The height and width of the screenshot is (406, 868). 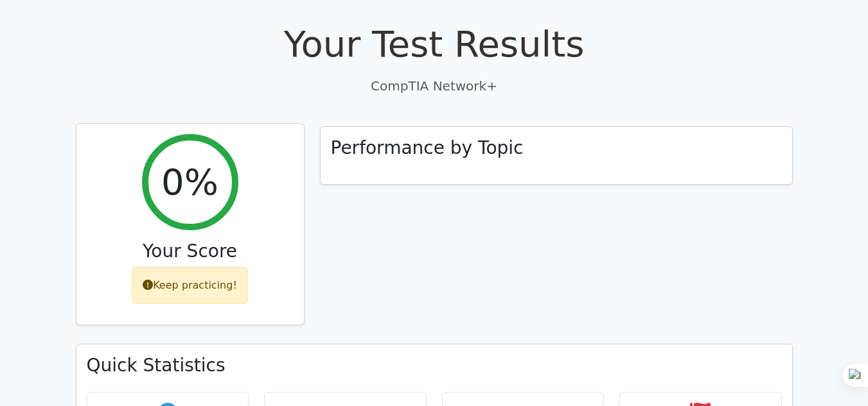 I want to click on h1: Your Test Results, so click(x=434, y=43).